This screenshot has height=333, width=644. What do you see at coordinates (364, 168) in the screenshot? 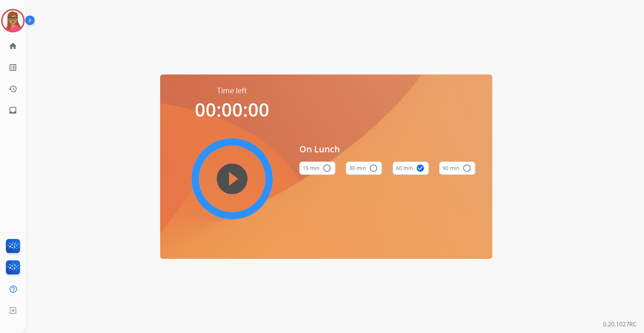
I see `button: 30 min` at bounding box center [364, 168].